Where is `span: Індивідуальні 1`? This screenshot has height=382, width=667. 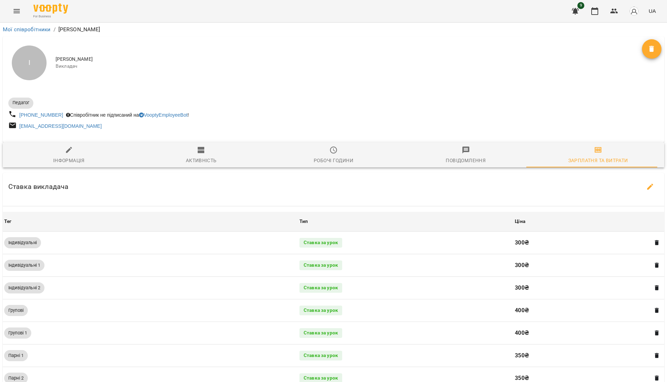 span: Індивідуальні 1 is located at coordinates (24, 265).